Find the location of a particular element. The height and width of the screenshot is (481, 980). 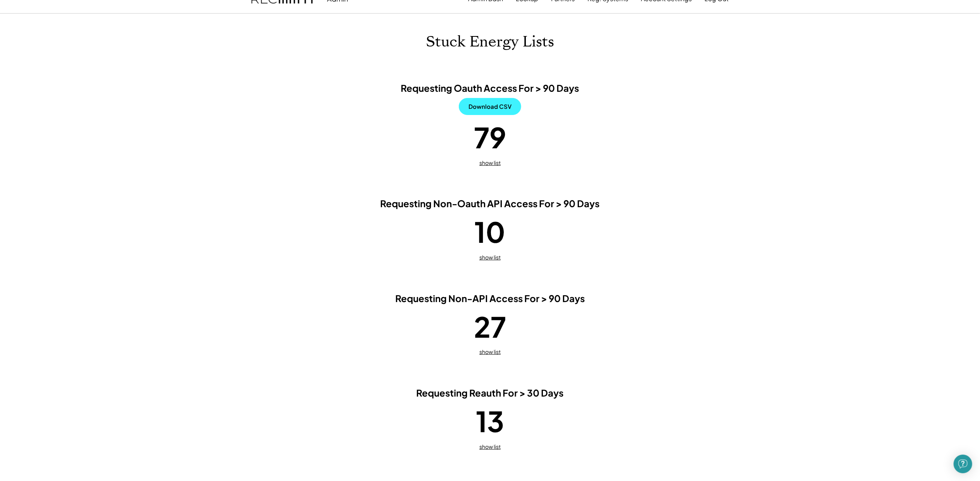

h1: 10 is located at coordinates (490, 231).